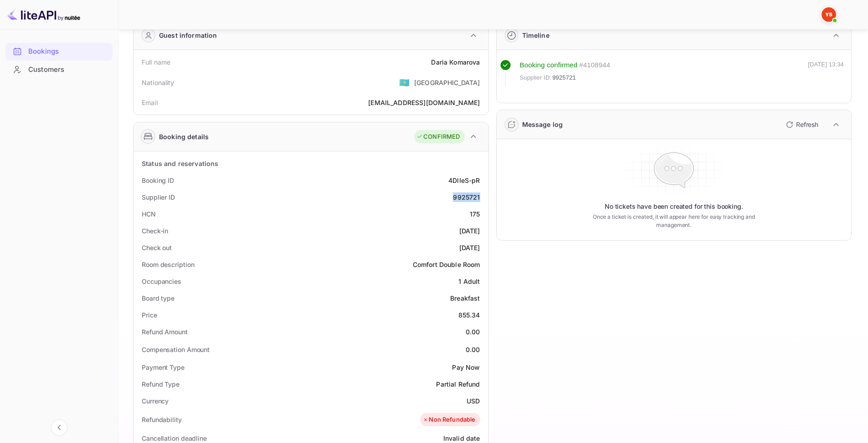  I want to click on div: 855.34, so click(469, 315).